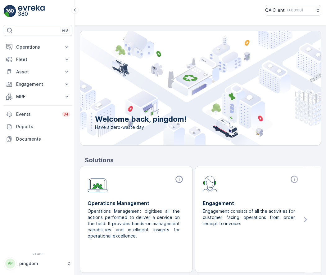 The image size is (326, 275). Describe the element at coordinates (38, 97) in the screenshot. I see `p: MRF` at that location.